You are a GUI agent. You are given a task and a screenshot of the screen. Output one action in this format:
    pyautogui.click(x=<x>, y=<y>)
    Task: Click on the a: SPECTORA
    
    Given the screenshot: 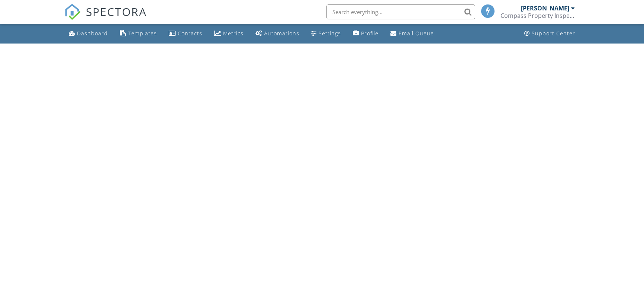 What is the action you would take?
    pyautogui.click(x=105, y=18)
    